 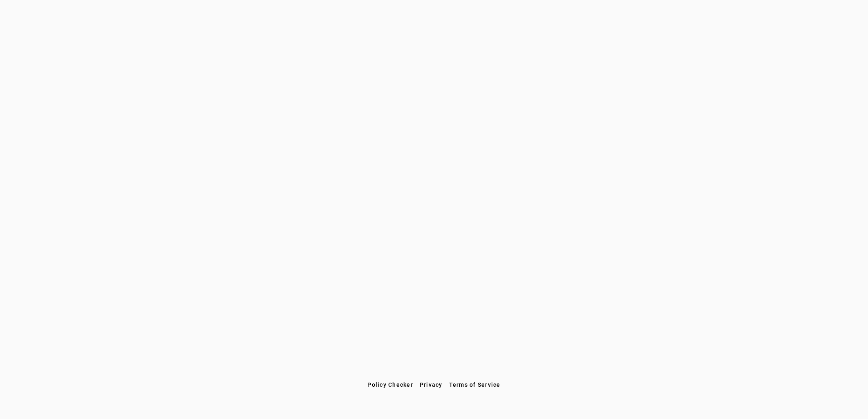 I want to click on span: Policy Checker, so click(x=390, y=385).